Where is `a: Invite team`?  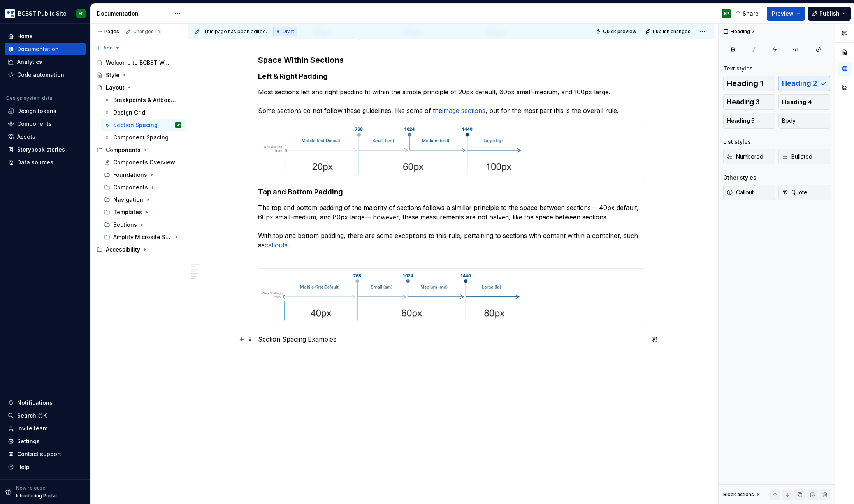 a: Invite team is located at coordinates (45, 428).